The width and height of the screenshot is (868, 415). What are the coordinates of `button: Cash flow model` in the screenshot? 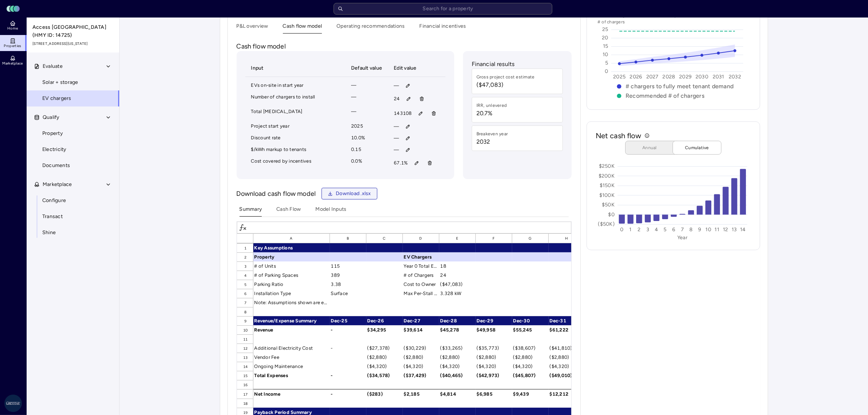 It's located at (303, 28).